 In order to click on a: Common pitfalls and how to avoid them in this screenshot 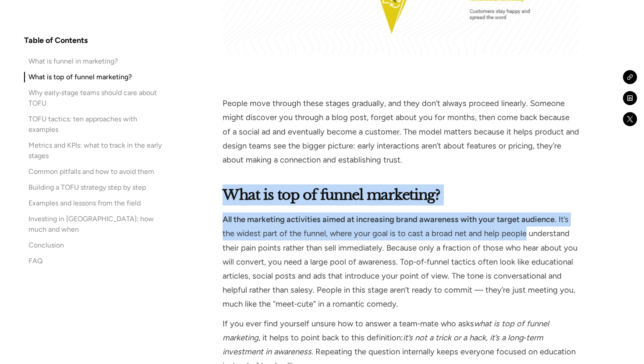, I will do `click(94, 172)`.